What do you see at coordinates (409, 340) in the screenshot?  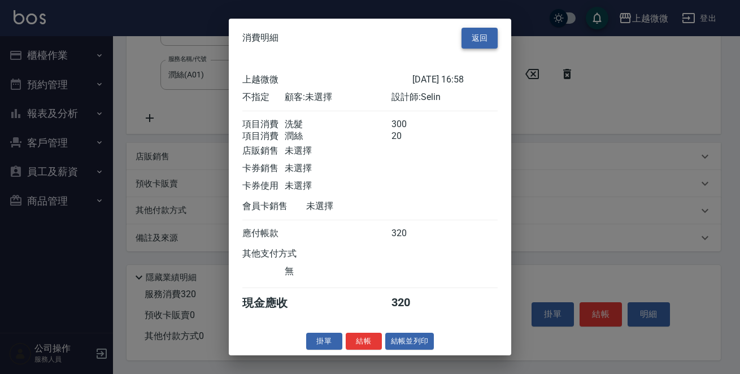 I see `button: 結帳並列印` at bounding box center [409, 340].